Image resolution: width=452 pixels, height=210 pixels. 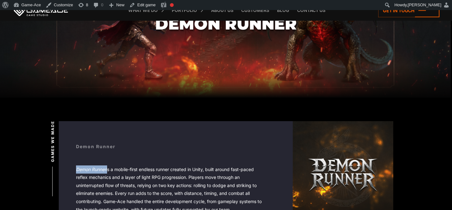 I want to click on div: Focus keyphrase not set, so click(x=172, y=5).